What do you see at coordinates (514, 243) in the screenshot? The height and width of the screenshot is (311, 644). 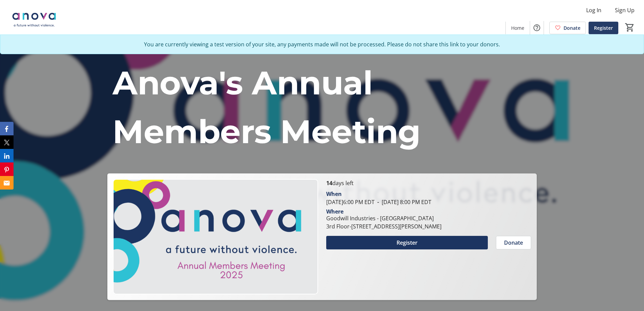 I see `button: Donate` at bounding box center [514, 243].